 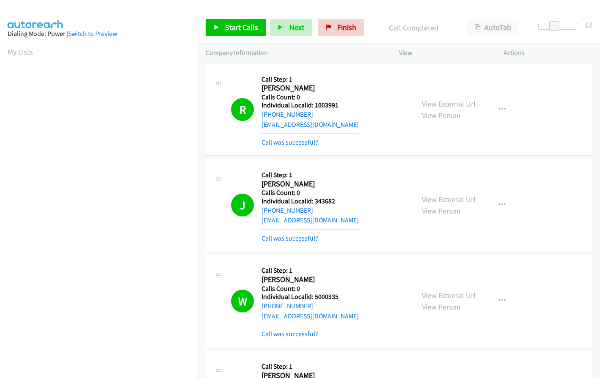 What do you see at coordinates (242, 205) in the screenshot?
I see `h1: J` at bounding box center [242, 205].